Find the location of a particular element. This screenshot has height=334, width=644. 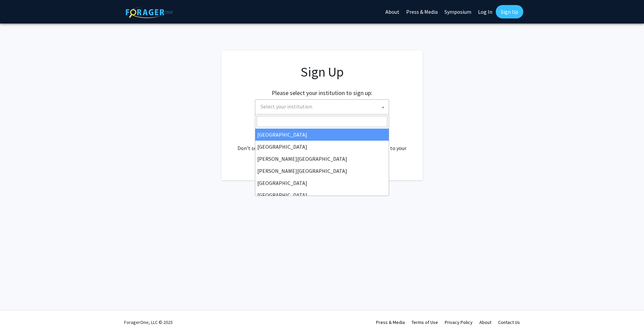

a: About is located at coordinates (486, 322).